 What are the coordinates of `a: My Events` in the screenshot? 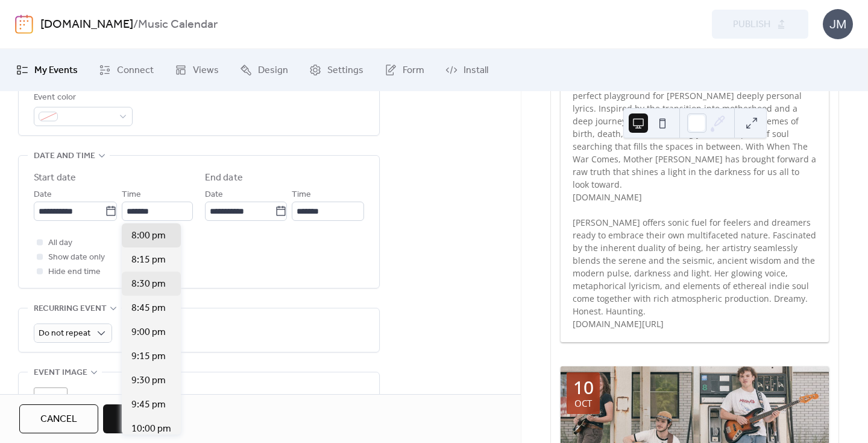 It's located at (47, 70).